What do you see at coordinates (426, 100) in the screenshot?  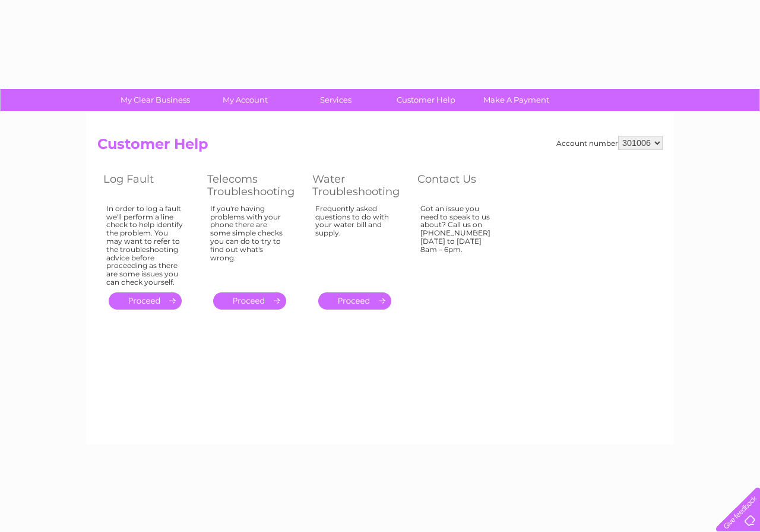 I see `a: Customer Help` at bounding box center [426, 100].